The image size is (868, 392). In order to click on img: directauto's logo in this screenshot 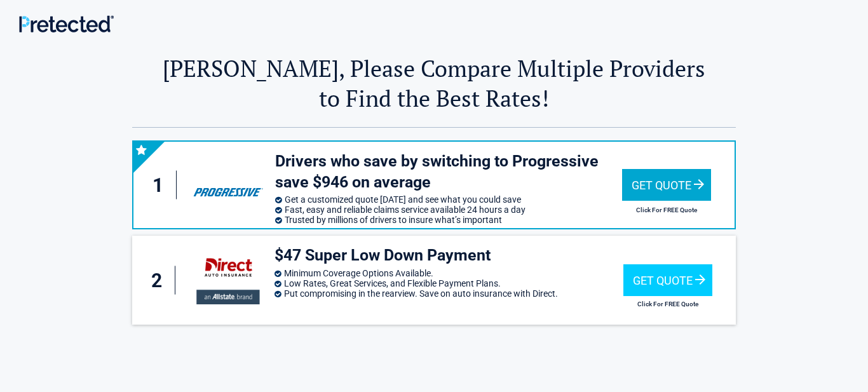, I will do `click(227, 280)`.